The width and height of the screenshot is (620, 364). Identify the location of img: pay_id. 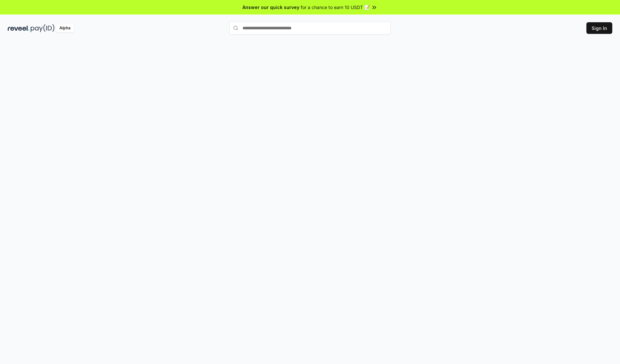
(43, 28).